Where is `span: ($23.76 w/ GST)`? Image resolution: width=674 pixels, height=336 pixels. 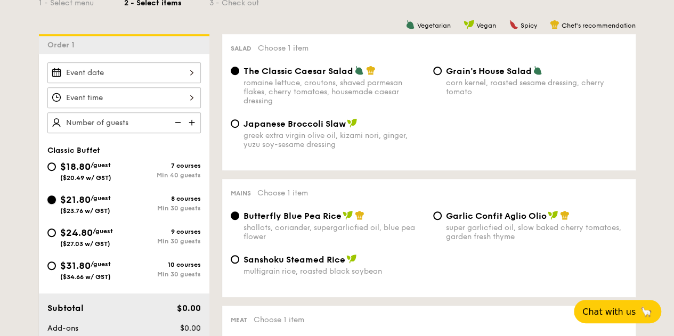 span: ($23.76 w/ GST) is located at coordinates (85, 211).